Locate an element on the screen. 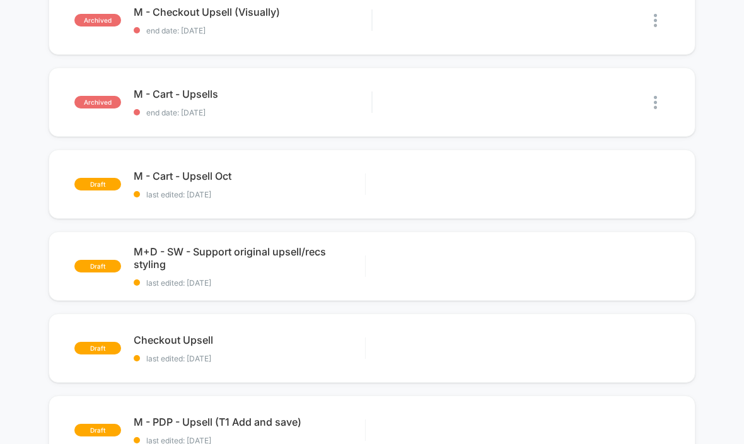 The width and height of the screenshot is (744, 444). span: Checkout Upsell is located at coordinates (249, 340).